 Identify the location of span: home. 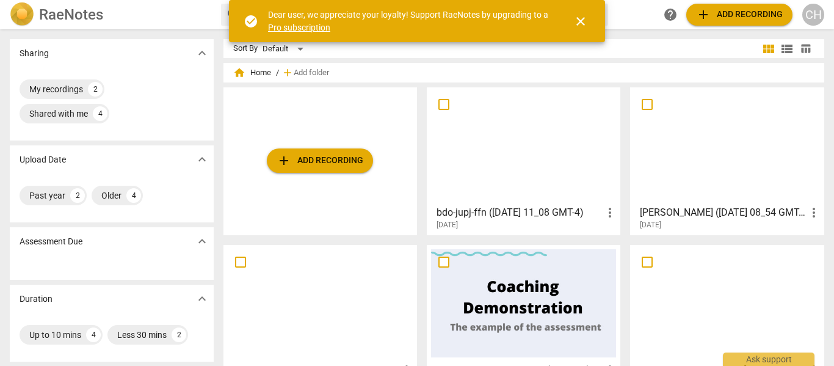
(239, 73).